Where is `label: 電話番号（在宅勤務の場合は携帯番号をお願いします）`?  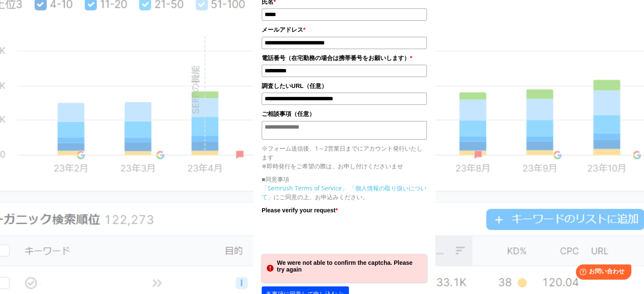
label: 電話番号（在宅勤務の場合は携帯番号をお願いします） is located at coordinates (344, 58).